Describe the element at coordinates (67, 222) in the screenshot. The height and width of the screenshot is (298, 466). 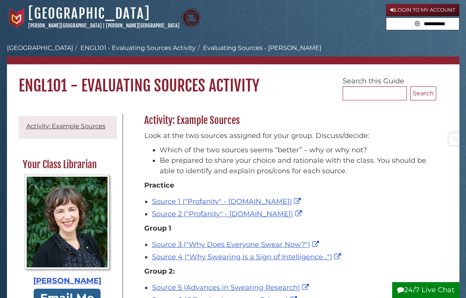
I see `img: Profile Photo` at that location.